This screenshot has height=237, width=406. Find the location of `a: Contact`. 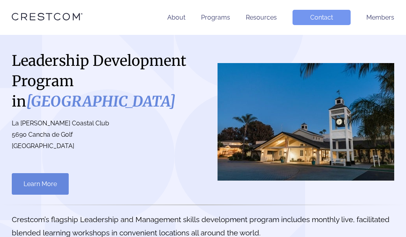

a: Contact is located at coordinates (321, 17).